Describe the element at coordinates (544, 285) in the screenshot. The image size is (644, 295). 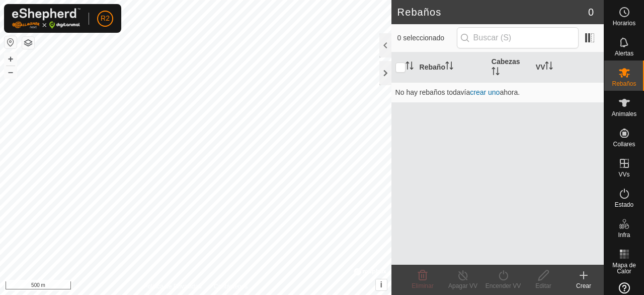
I see `div: Editar` at that location.